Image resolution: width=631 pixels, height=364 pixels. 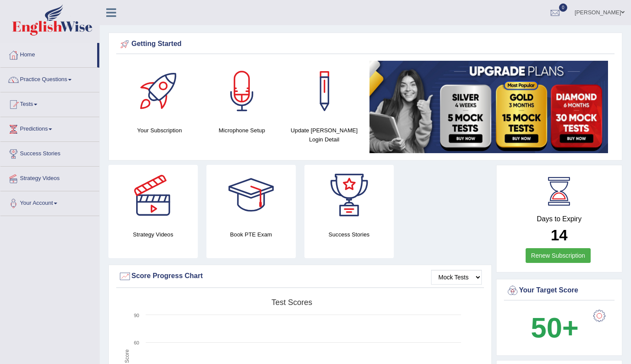 I want to click on div: Score Progress Chart, so click(x=300, y=276).